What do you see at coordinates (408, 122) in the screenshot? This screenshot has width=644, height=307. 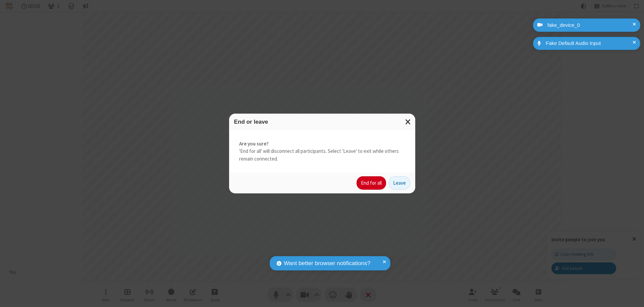 I see `button: Close modal` at bounding box center [408, 122].